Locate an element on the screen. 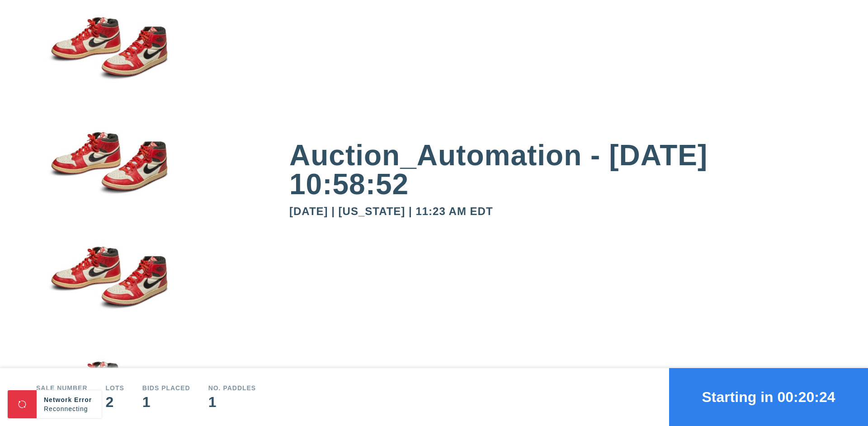  img: small is located at coordinates (108, 172).